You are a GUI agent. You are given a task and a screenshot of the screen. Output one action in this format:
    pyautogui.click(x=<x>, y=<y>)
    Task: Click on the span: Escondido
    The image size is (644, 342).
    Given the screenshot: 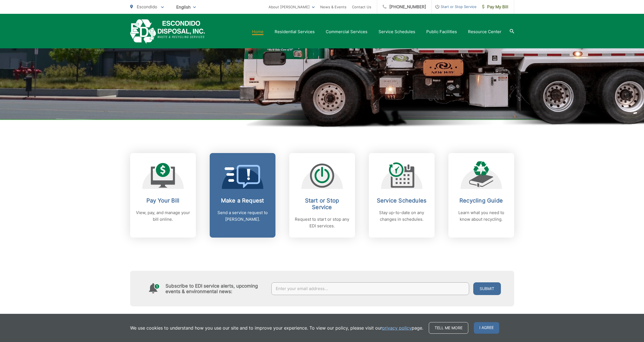 What is the action you would take?
    pyautogui.click(x=147, y=6)
    